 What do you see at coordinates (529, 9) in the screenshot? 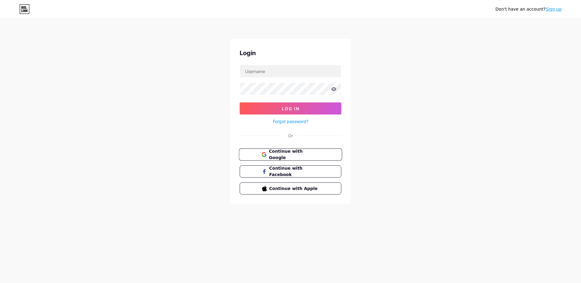
I see `div: Don't have an account?` at bounding box center [529, 9].